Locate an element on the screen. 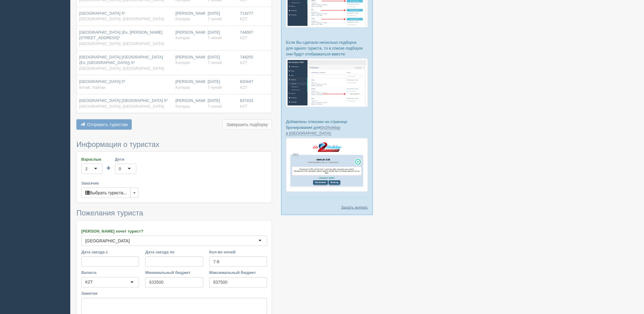 The width and height of the screenshot is (644, 314). img: go2holiday-proposal-for-travel-agency.png is located at coordinates (327, 165).